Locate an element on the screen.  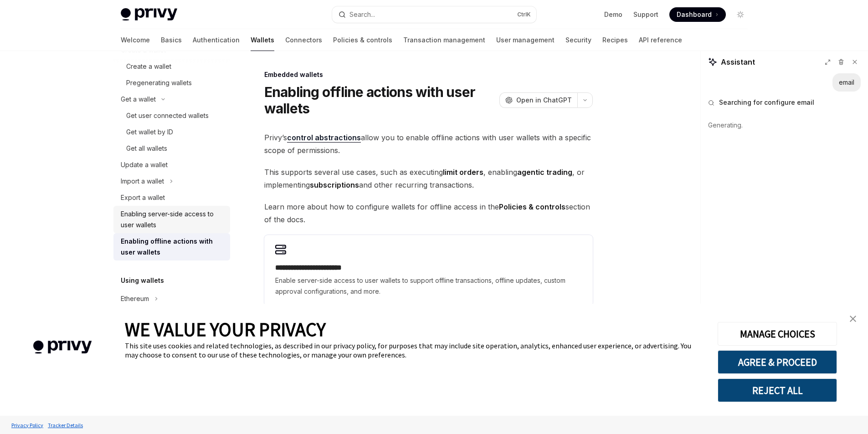
span: Open in ChatGPT is located at coordinates (544, 100).